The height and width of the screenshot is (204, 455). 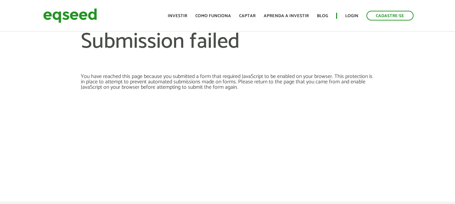 What do you see at coordinates (351, 16) in the screenshot?
I see `a: Login` at bounding box center [351, 16].